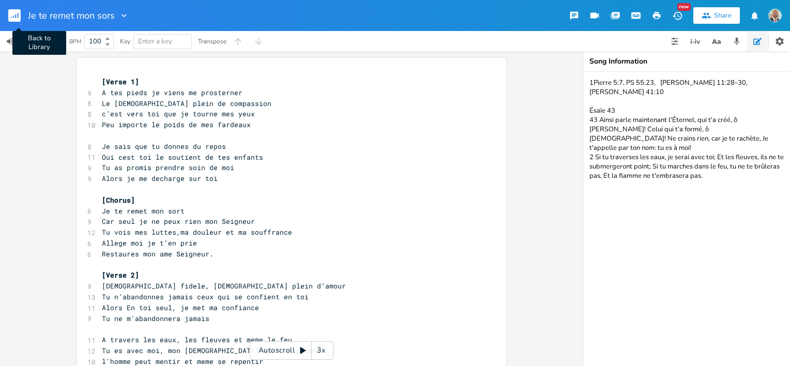 The height and width of the screenshot is (366, 790). What do you see at coordinates (176, 125) in the screenshot?
I see `span: Peu importe le poids de mes fardeaux` at bounding box center [176, 125].